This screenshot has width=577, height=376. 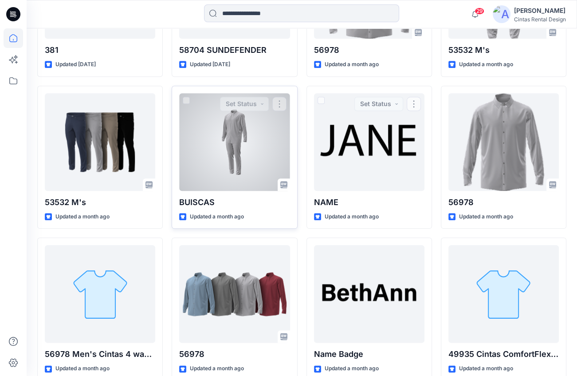 What do you see at coordinates (100, 354) in the screenshot?
I see `p: 56978 Men's Cintas 4 way All Day Stretch Shirt LS` at bounding box center [100, 354].